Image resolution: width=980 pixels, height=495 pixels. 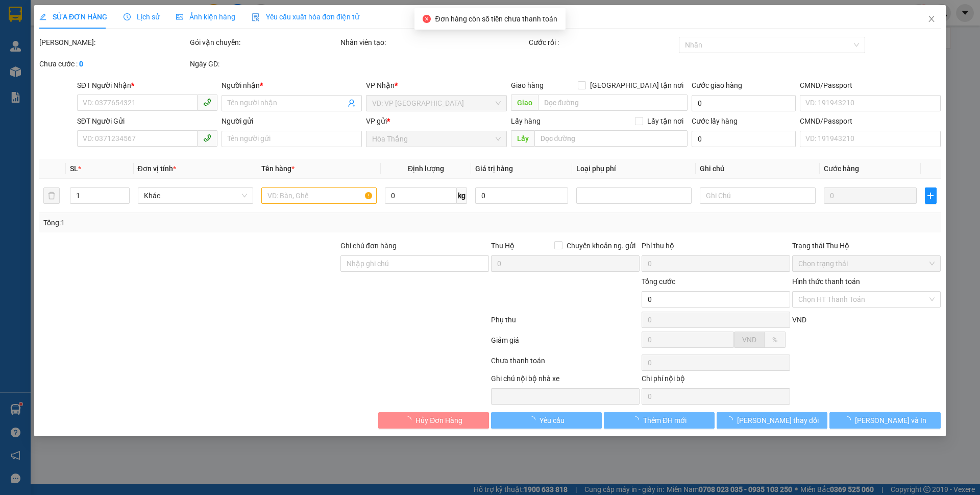 I want to click on span: Đơn hàng còn số tiền chưa thanh toán, so click(x=496, y=19).